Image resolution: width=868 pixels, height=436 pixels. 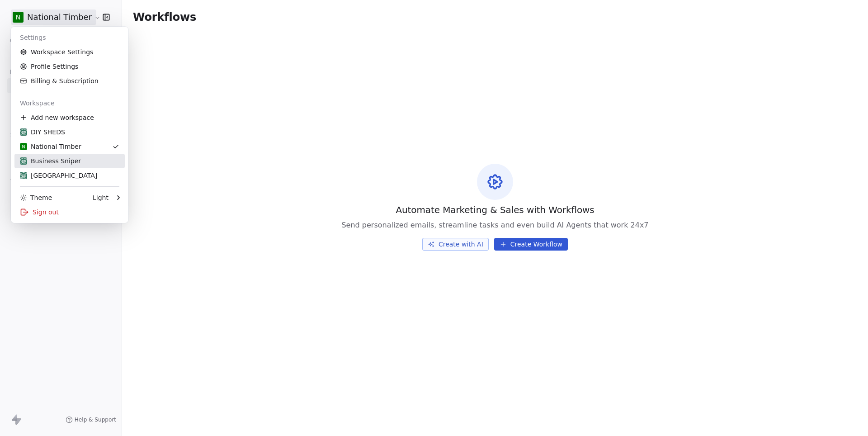 I want to click on a: Profile Settings, so click(x=69, y=67).